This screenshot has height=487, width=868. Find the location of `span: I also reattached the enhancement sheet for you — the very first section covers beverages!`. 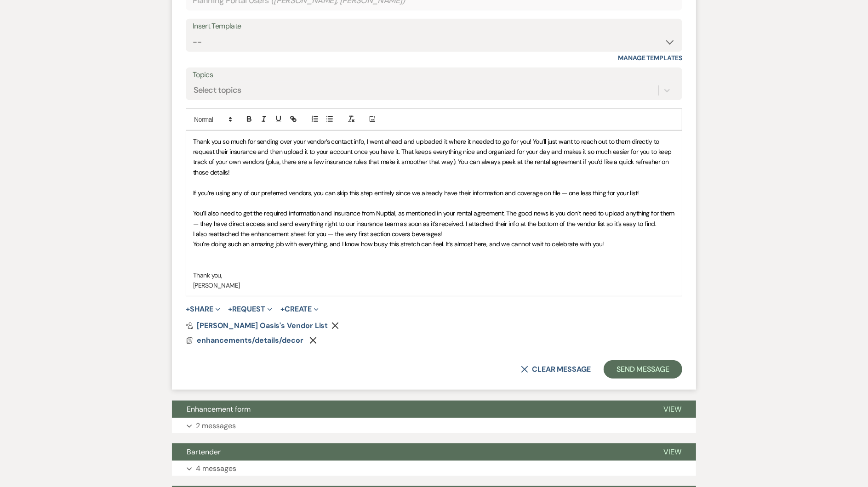

span: I also reattached the enhancement sheet for you — the very first section covers beverages! is located at coordinates (317, 234).